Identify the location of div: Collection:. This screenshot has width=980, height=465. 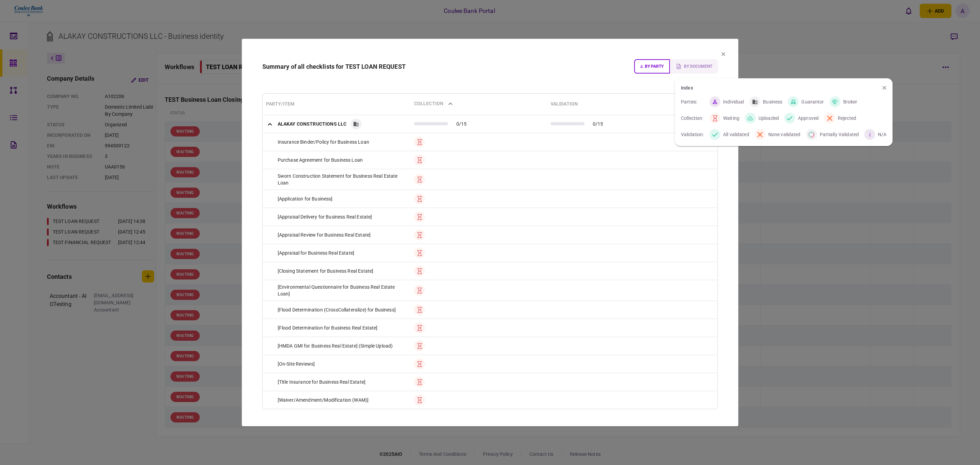
(695, 118).